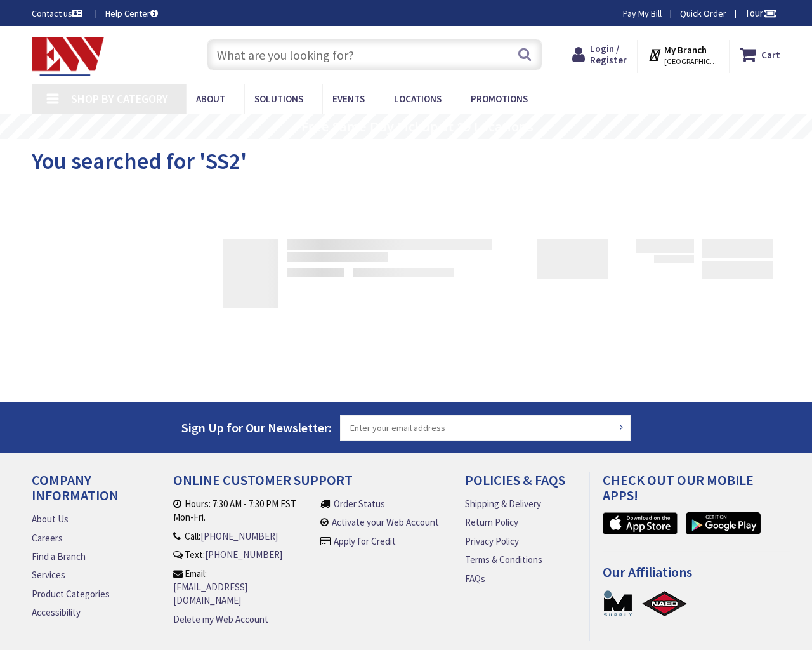  Describe the element at coordinates (68, 56) in the screenshot. I see `a: Electrical Wholesalers, Inc.` at that location.